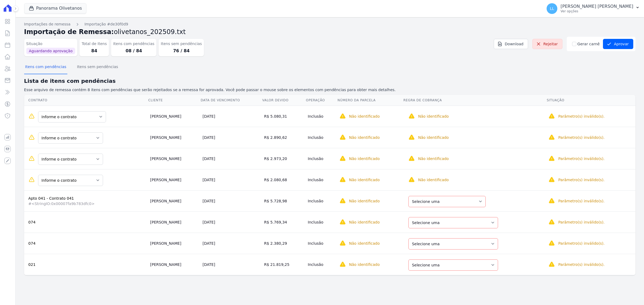  What do you see at coordinates (46, 67) in the screenshot?
I see `button: Itens com pendências` at bounding box center [46, 67].